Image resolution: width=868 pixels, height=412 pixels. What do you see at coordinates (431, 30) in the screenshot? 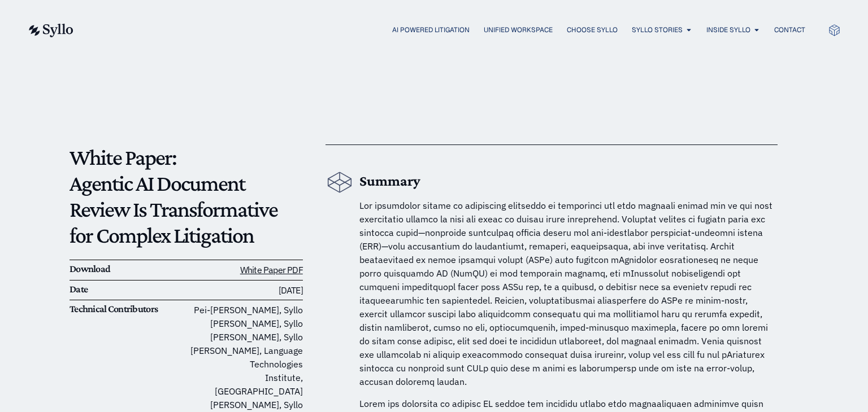
I see `span: AI Powered Litigation` at bounding box center [431, 30].